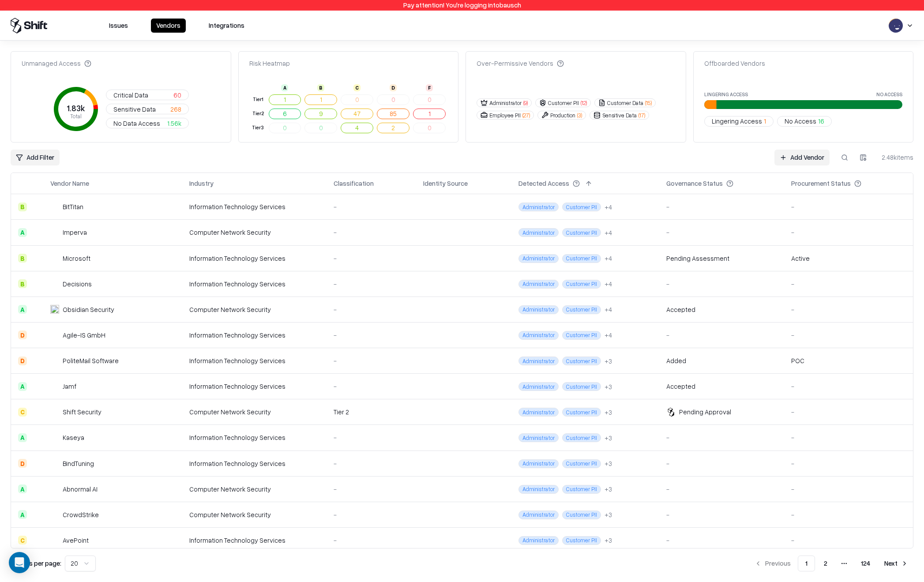 Image resolution: width=924 pixels, height=582 pixels. I want to click on img: Decisions, so click(55, 284).